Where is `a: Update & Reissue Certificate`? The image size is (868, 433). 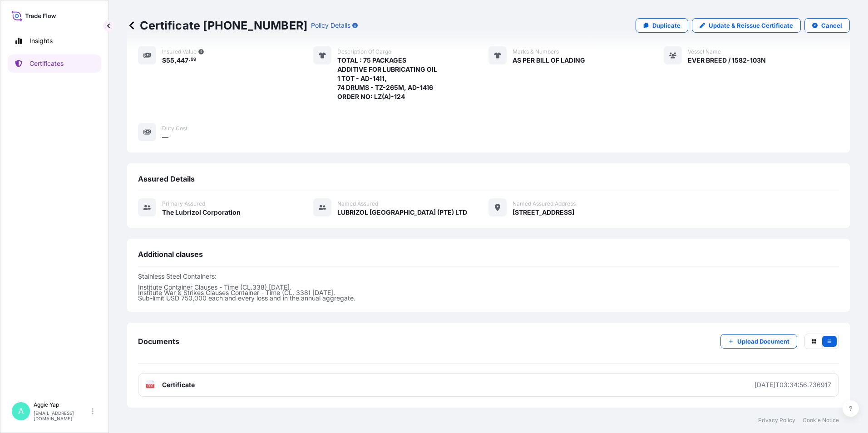 a: Update & Reissue Certificate is located at coordinates (746, 26).